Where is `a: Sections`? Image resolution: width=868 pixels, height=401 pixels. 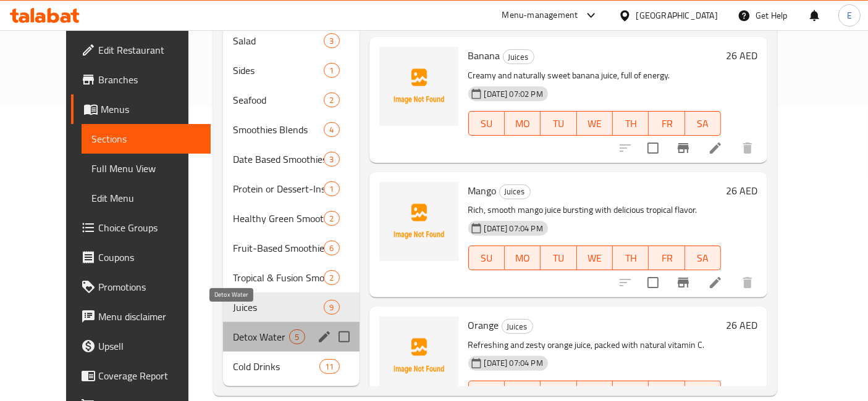 a: Sections is located at coordinates (146, 139).